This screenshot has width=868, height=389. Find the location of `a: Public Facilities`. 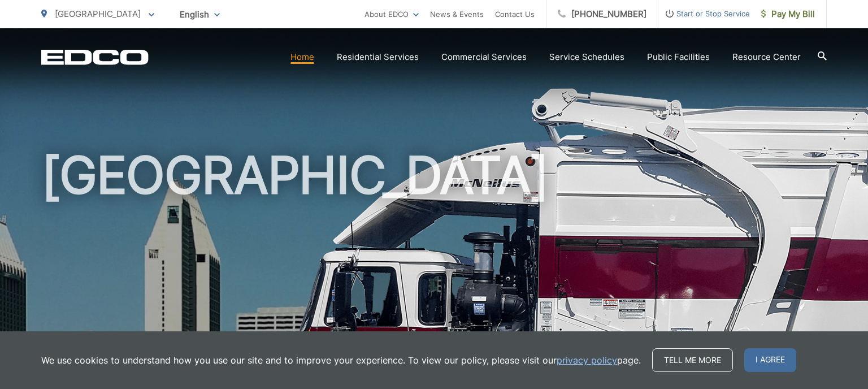

a: Public Facilities is located at coordinates (678, 57).